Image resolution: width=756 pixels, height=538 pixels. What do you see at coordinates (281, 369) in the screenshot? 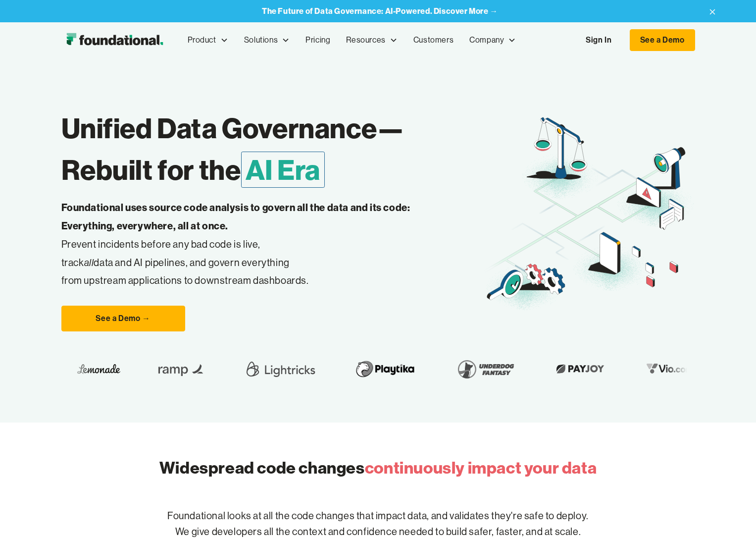
I see `img: Lightricks` at bounding box center [281, 369].